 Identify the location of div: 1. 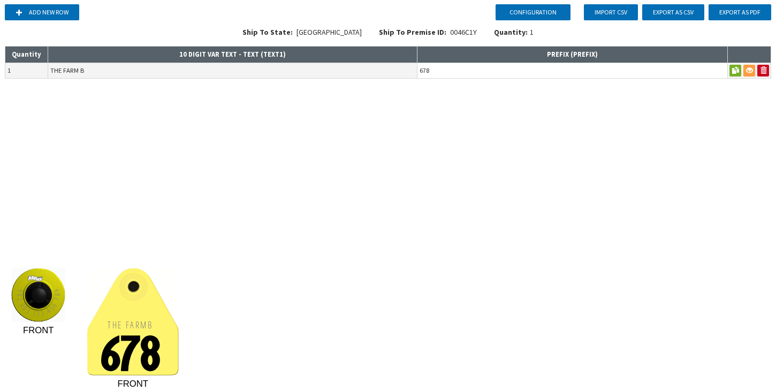
(514, 32).